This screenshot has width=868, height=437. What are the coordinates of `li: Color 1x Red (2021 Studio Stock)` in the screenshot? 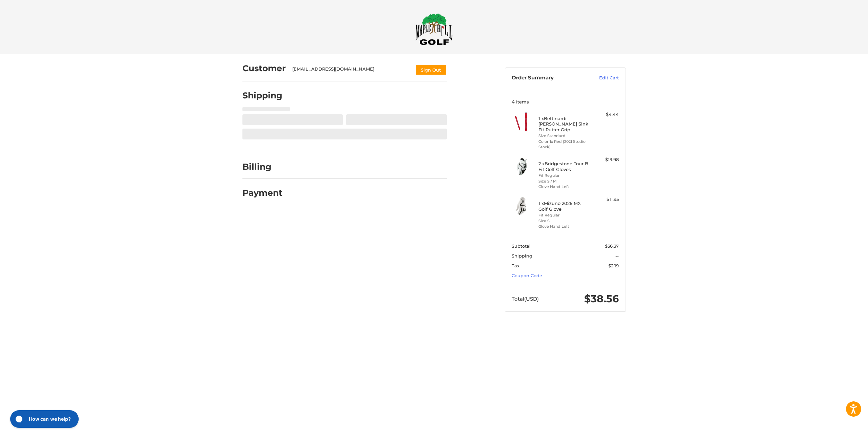 It's located at (564, 144).